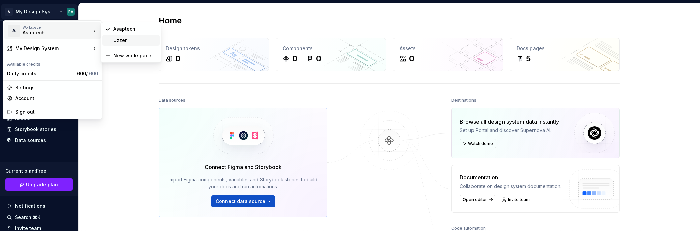 The height and width of the screenshot is (231, 700). What do you see at coordinates (87, 73) in the screenshot?
I see `span: 600 /` at bounding box center [87, 73].